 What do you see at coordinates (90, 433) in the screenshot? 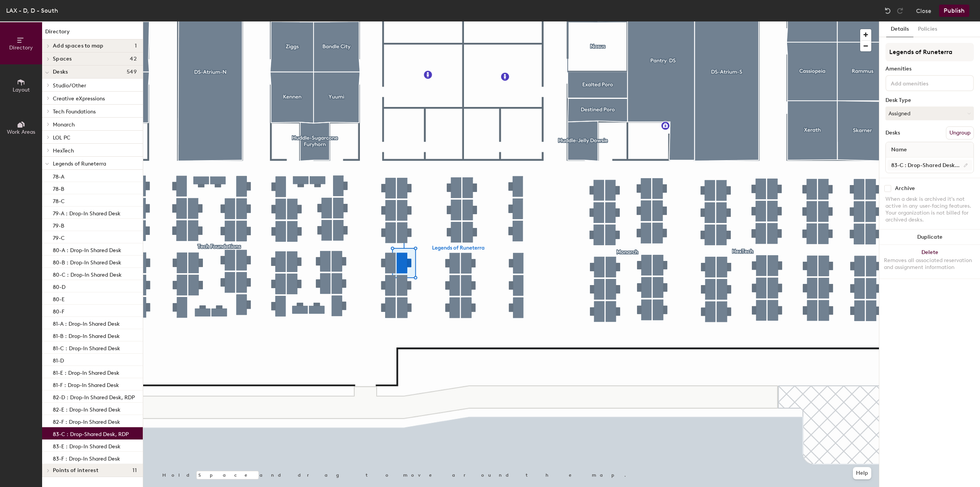
I see `p: 83-C : Drop-Shared Desk, RDP` at bounding box center [90, 433].